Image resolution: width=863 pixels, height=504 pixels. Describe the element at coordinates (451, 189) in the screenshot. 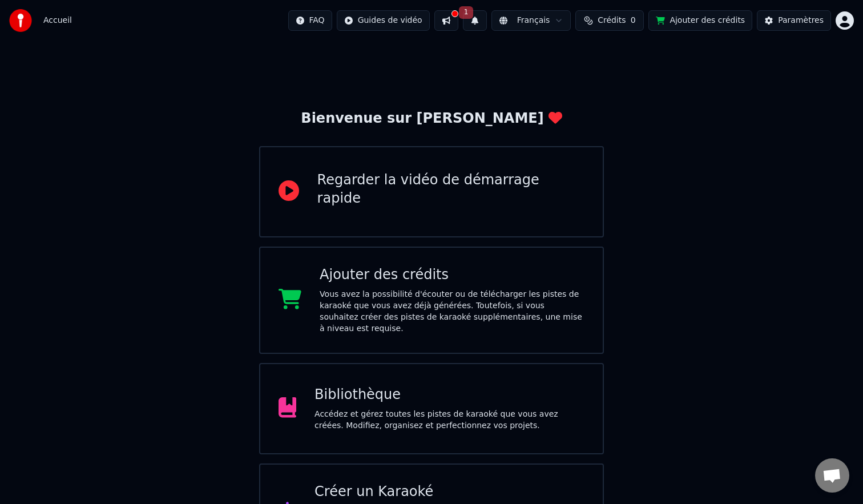

I see `div: Regarder la vidéo de démarrage rapide` at that location.